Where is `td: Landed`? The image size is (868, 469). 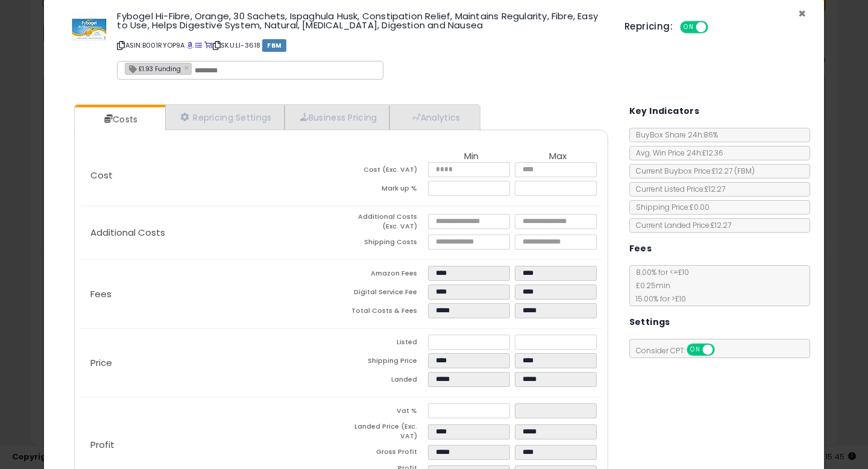
td: Landed is located at coordinates (385, 381).